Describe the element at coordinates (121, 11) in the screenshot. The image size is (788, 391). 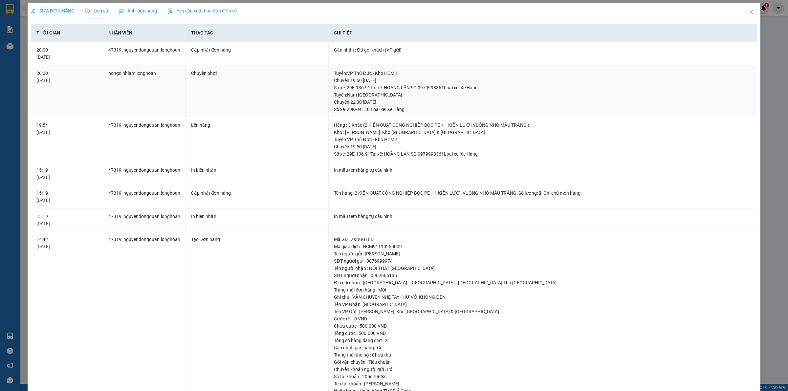
I see `span: picture` at that location.